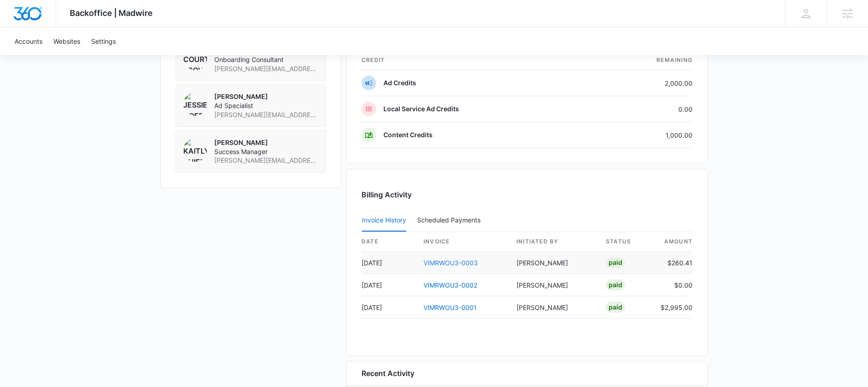 This screenshot has width=868, height=387. What do you see at coordinates (421, 109) in the screenshot?
I see `p: Local Service Ad Credits` at bounding box center [421, 109].